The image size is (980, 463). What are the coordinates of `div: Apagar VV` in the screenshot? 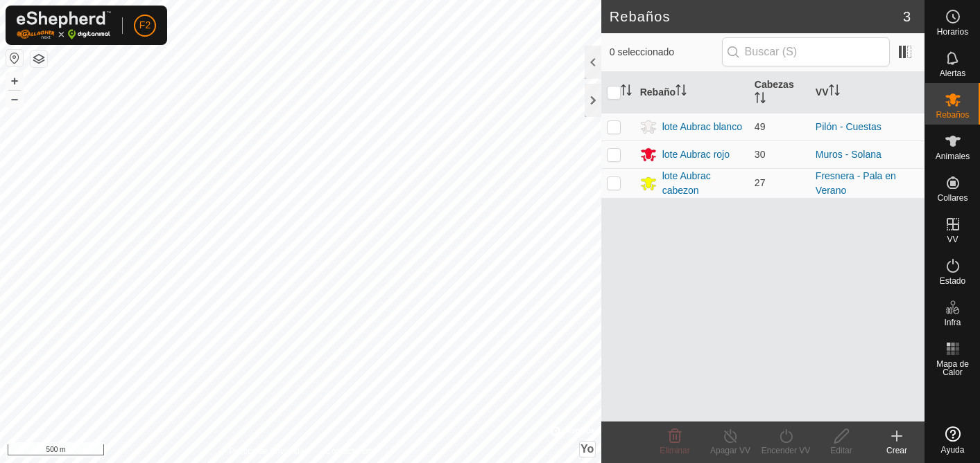 It's located at (730, 451).